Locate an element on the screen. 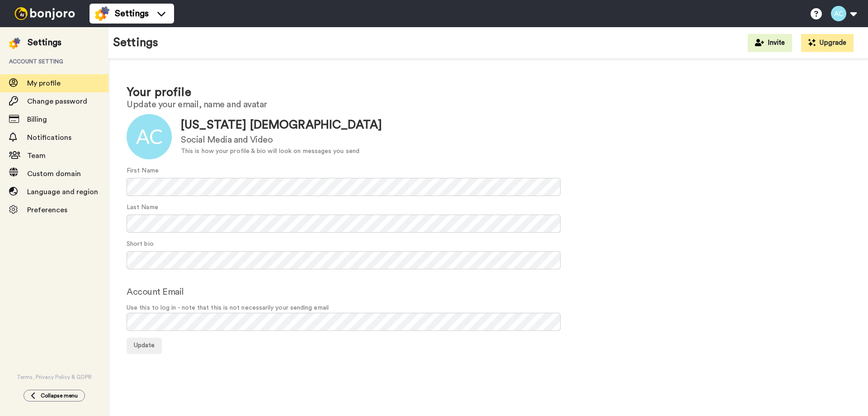 The image size is (868, 416). span: Preferences is located at coordinates (47, 210).